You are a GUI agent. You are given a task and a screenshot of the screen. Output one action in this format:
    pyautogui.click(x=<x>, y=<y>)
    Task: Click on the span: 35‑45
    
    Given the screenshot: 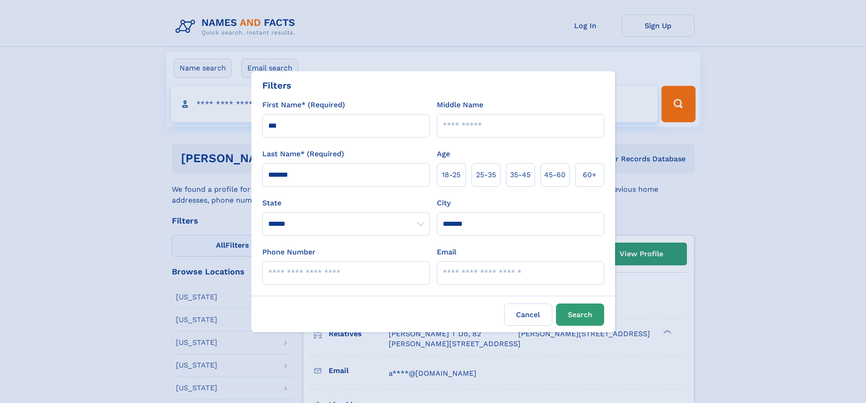 What is the action you would take?
    pyautogui.click(x=520, y=175)
    